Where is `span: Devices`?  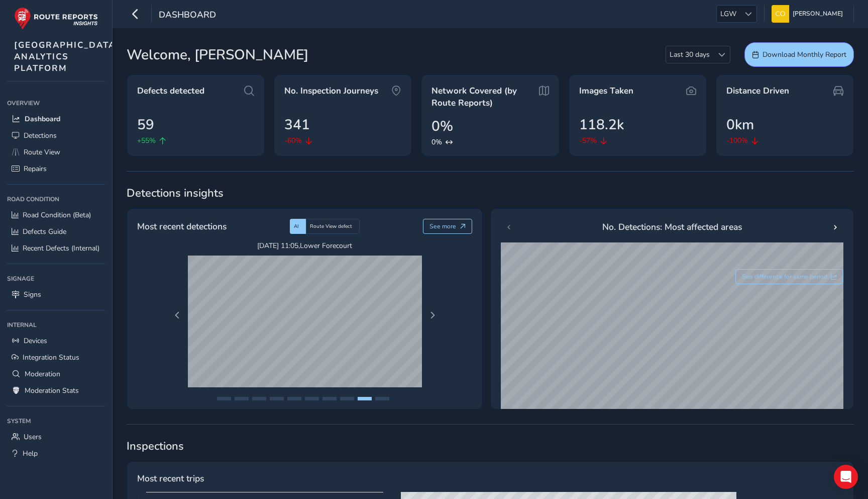 span: Devices is located at coordinates (35, 340).